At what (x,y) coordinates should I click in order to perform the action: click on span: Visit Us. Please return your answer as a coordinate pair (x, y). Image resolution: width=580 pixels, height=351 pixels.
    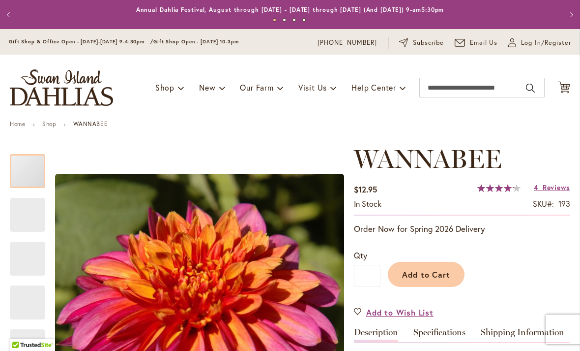
    Looking at the image, I should click on (313, 87).